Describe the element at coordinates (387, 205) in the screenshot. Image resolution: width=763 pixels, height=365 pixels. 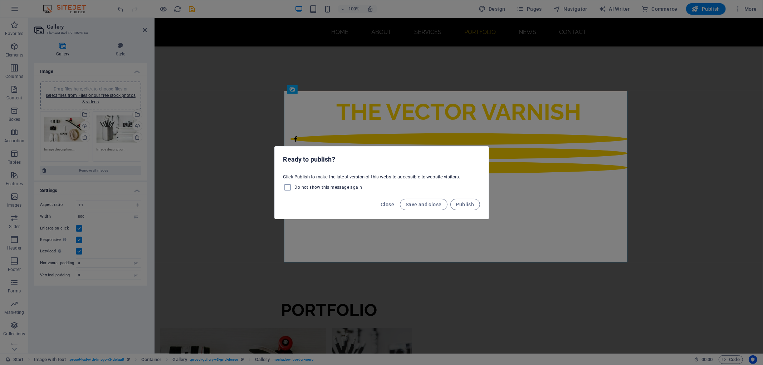
I see `button: Close` at that location.